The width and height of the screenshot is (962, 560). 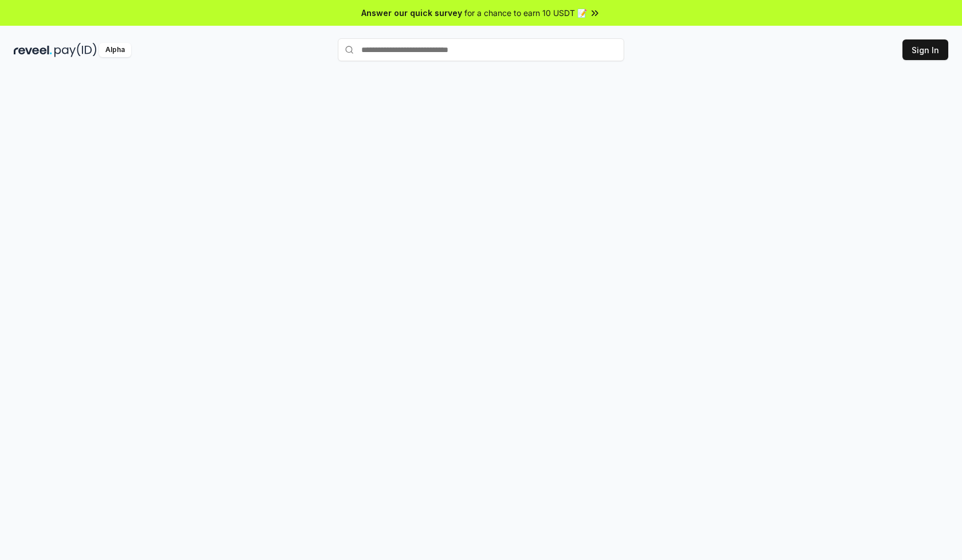 I want to click on img: reveel_dark, so click(x=33, y=50).